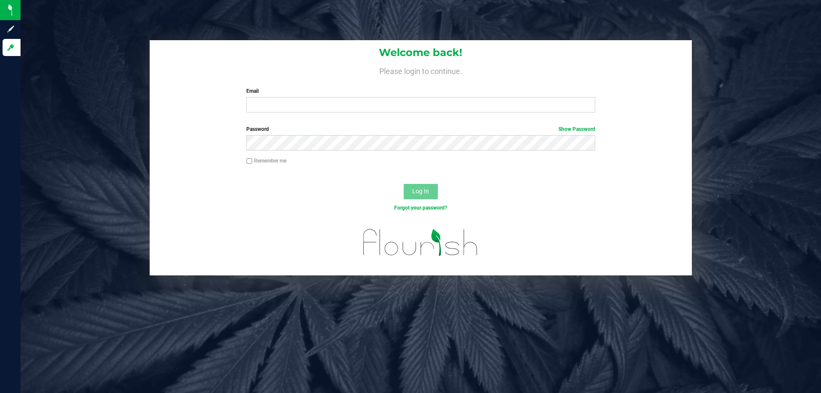 The image size is (821, 393). What do you see at coordinates (421, 243) in the screenshot?
I see `img: flourish_logo.svg` at bounding box center [421, 243].